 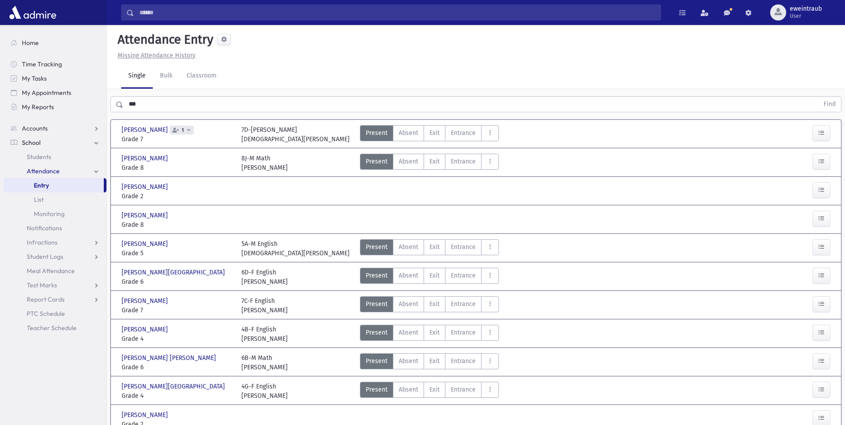 What do you see at coordinates (38, 107) in the screenshot?
I see `span: My Reports` at bounding box center [38, 107].